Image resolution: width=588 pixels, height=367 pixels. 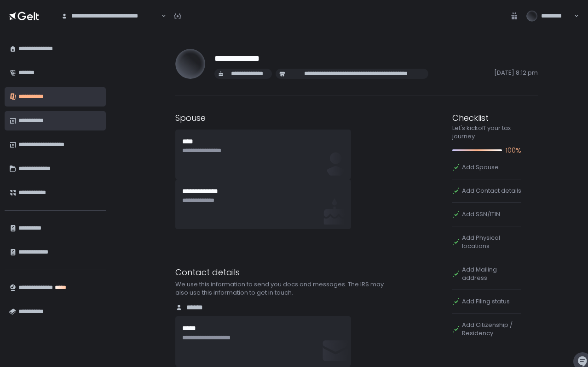 I want to click on div: Let's kickoff your tax journey, so click(x=487, y=132).